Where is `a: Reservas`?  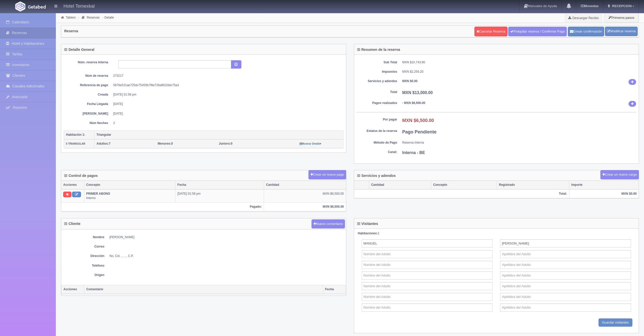 a: Reservas is located at coordinates (93, 18).